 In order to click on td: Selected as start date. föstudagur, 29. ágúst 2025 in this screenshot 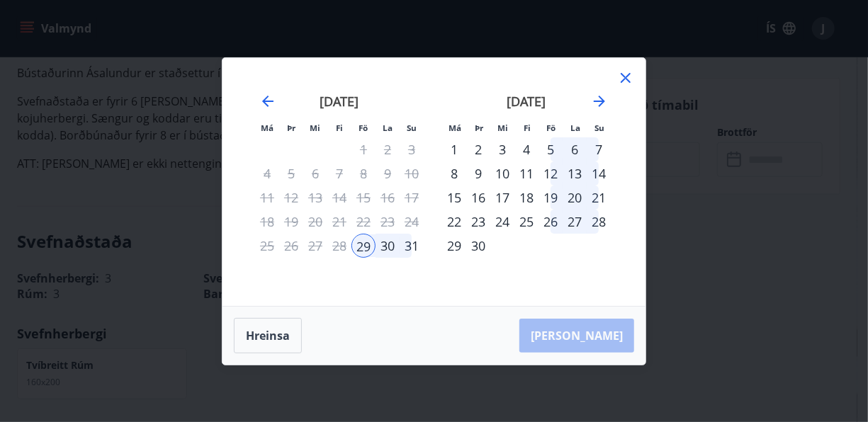, I will do `click(364, 246)`.